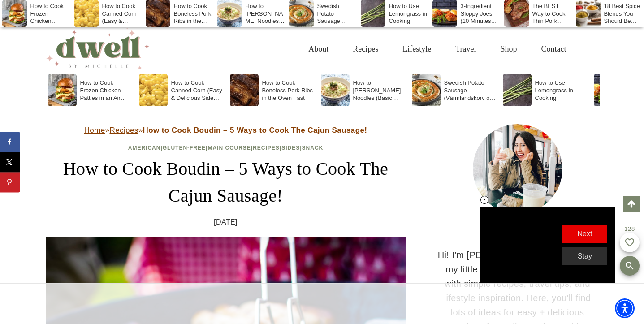 This screenshot has height=324, width=644. Describe the element at coordinates (417, 49) in the screenshot. I see `a: Lifestyle` at that location.